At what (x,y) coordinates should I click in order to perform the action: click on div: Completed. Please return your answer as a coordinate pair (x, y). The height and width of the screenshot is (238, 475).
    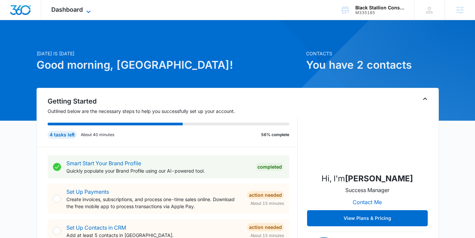
    Looking at the image, I should click on (270, 167).